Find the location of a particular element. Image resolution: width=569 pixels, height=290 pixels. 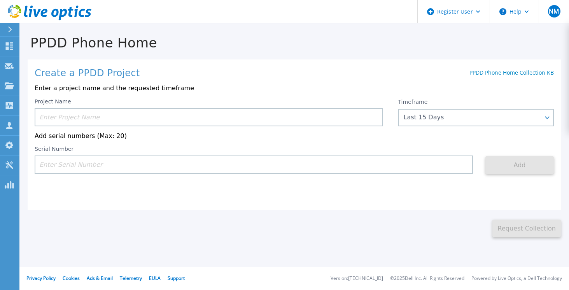

a: Cookies is located at coordinates (71, 278).